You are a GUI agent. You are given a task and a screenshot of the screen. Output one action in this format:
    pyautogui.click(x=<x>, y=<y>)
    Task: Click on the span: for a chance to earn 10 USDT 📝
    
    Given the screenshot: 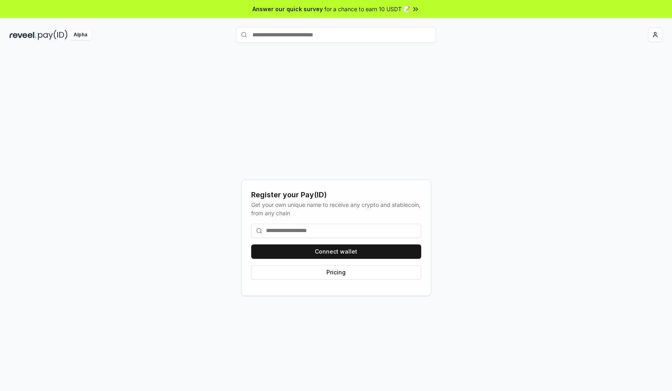 What is the action you would take?
    pyautogui.click(x=367, y=9)
    